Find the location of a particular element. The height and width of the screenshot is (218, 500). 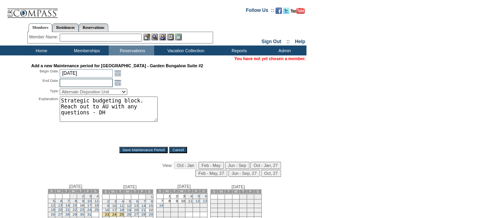

a: 15 is located at coordinates (75, 205).